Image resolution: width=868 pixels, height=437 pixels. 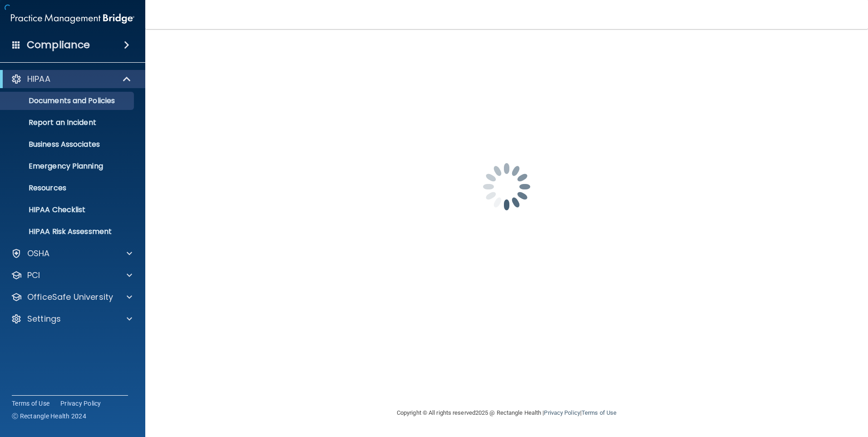 What do you see at coordinates (71, 297) in the screenshot?
I see `a: OfficeSafe University` at bounding box center [71, 297].